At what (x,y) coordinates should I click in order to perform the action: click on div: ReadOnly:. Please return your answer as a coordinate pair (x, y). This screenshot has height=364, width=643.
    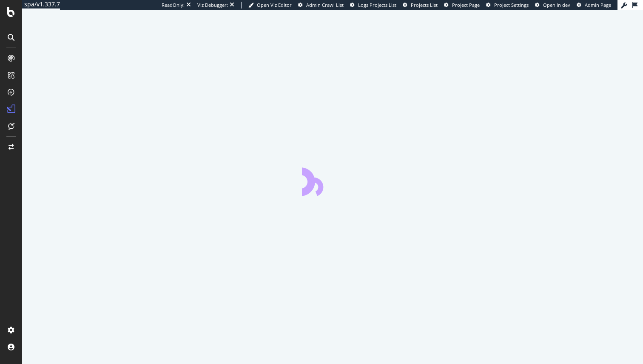
    Looking at the image, I should click on (173, 5).